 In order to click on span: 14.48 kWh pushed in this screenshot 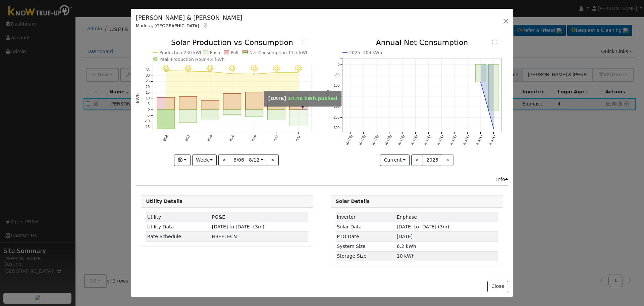, I will do `click(312, 98)`.